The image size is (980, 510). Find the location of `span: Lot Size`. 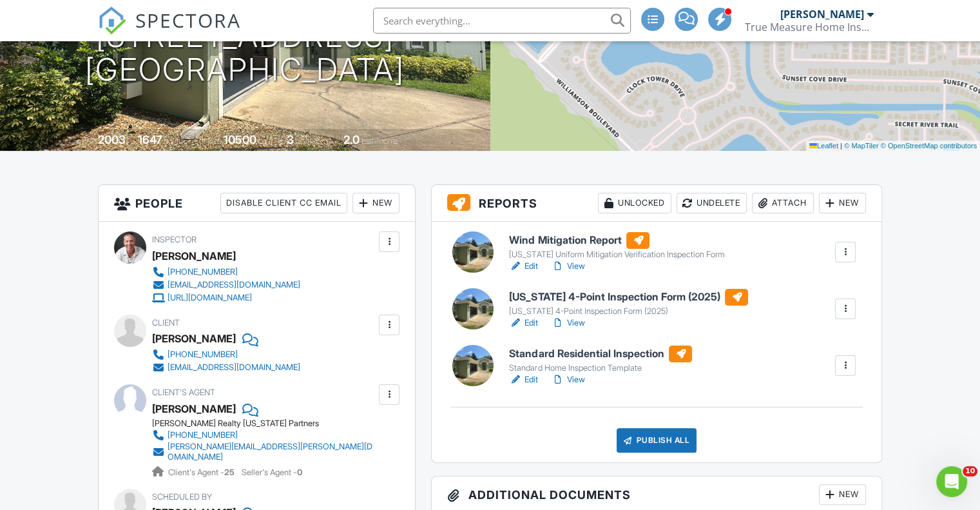

span: Lot Size is located at coordinates (208, 141).